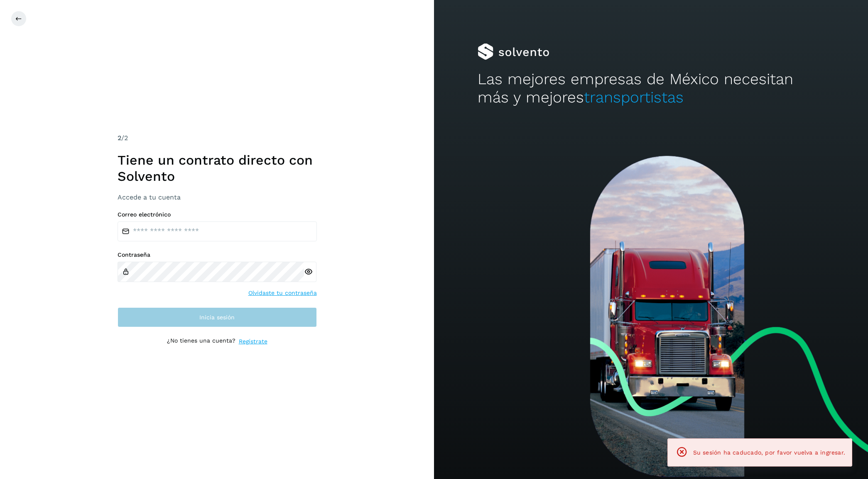 This screenshot has height=479, width=868. I want to click on span: Inicia sesión, so click(217, 318).